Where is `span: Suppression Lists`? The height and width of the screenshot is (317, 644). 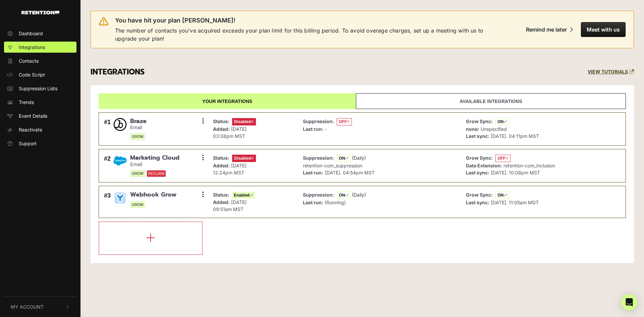
span: Suppression Lists is located at coordinates (38, 88).